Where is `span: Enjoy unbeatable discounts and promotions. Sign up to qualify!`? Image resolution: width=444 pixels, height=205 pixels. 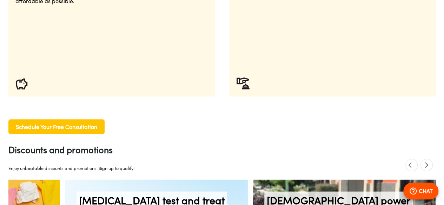 span: Enjoy unbeatable discounts and promotions. Sign up to qualify! is located at coordinates (71, 168).